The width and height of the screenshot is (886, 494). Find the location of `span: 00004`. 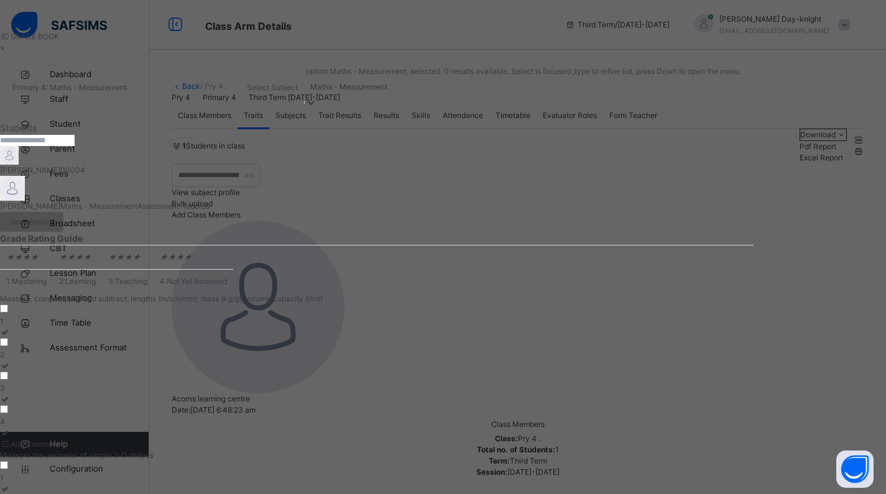

span: 00004 is located at coordinates (73, 170).